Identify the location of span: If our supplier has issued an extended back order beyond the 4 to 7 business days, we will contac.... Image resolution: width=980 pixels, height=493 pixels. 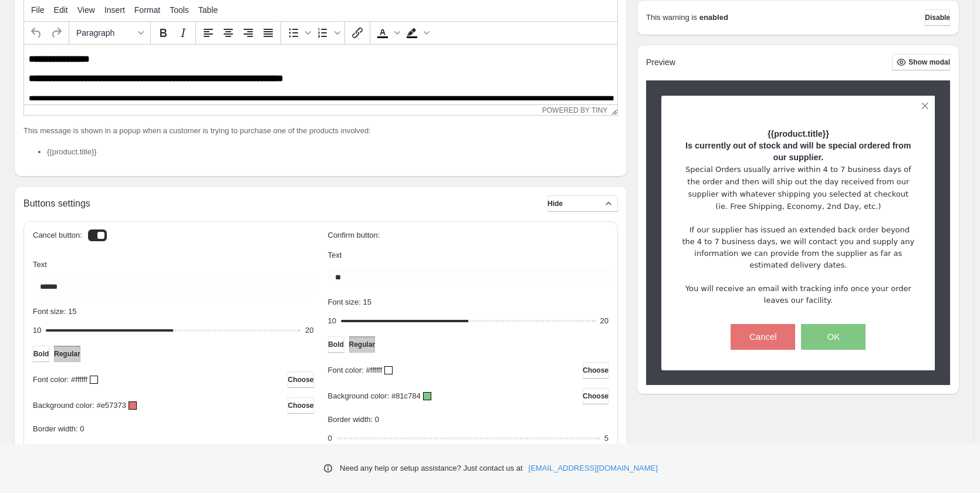
(798, 247).